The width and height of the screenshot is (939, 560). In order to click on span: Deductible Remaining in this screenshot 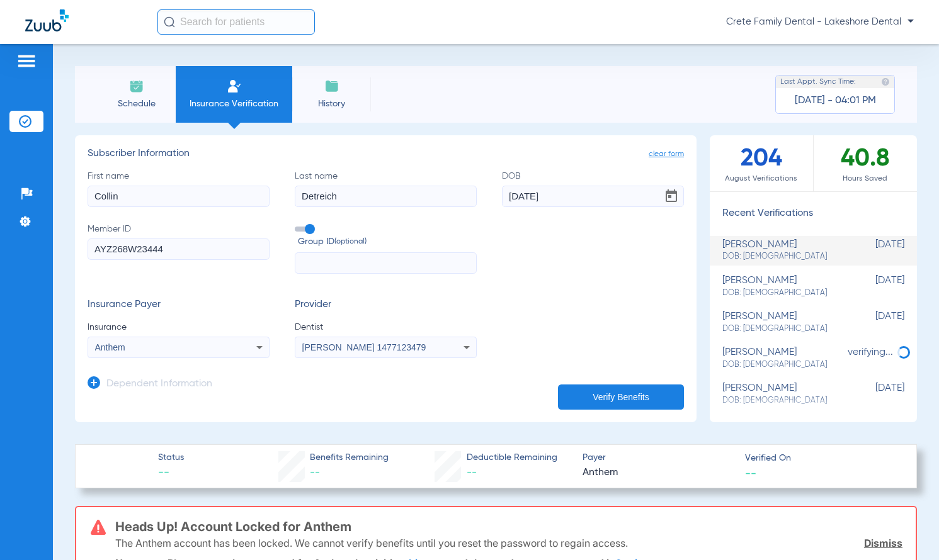, I will do `click(512, 458)`.